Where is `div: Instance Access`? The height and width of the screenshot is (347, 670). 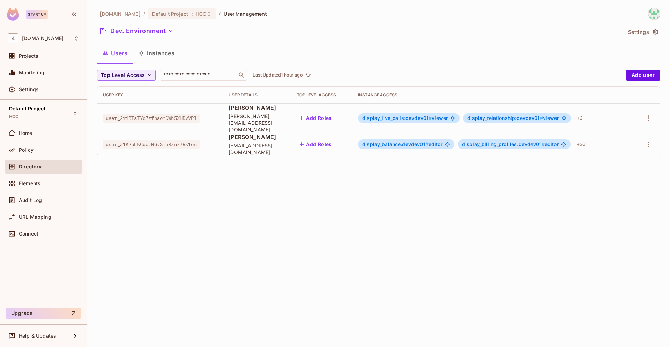 div: Instance Access is located at coordinates (493, 95).